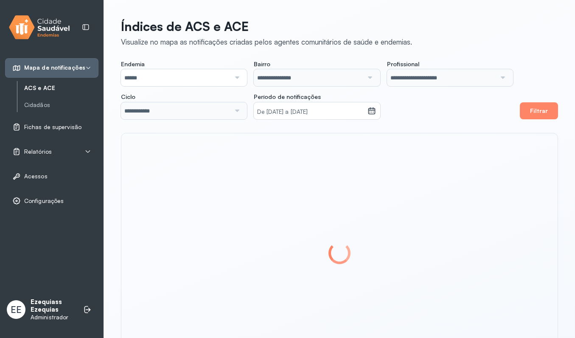  I want to click on a: Cidadãos, so click(61, 105).